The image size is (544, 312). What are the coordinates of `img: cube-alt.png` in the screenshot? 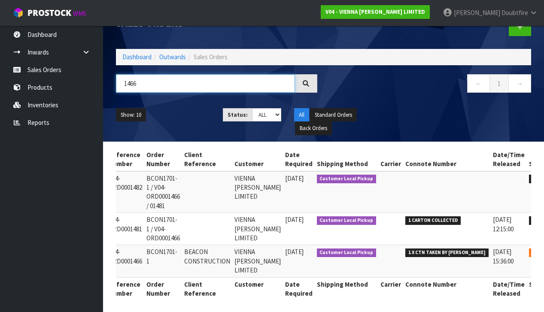 It's located at (18, 12).